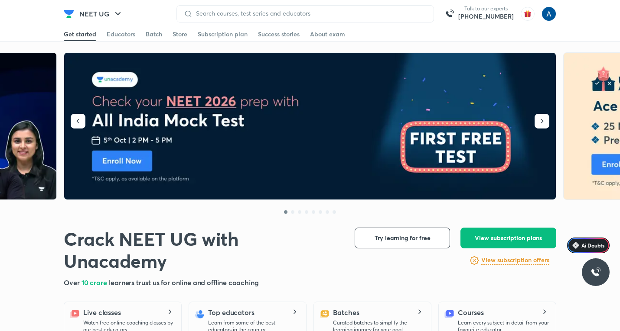  Describe the element at coordinates (80, 34) in the screenshot. I see `div: Get started` at that location.